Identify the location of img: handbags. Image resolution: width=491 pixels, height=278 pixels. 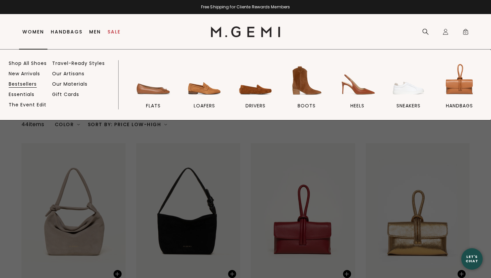
(460, 81).